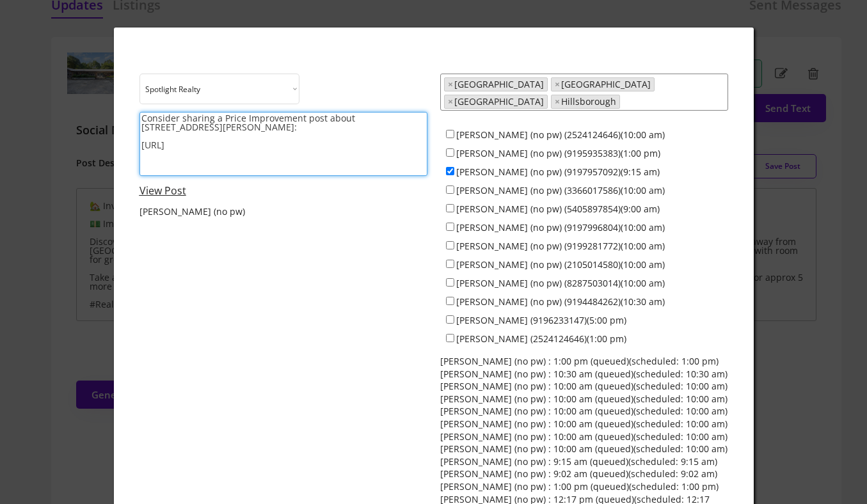 The image size is (867, 504). I want to click on a: View Post, so click(162, 190).